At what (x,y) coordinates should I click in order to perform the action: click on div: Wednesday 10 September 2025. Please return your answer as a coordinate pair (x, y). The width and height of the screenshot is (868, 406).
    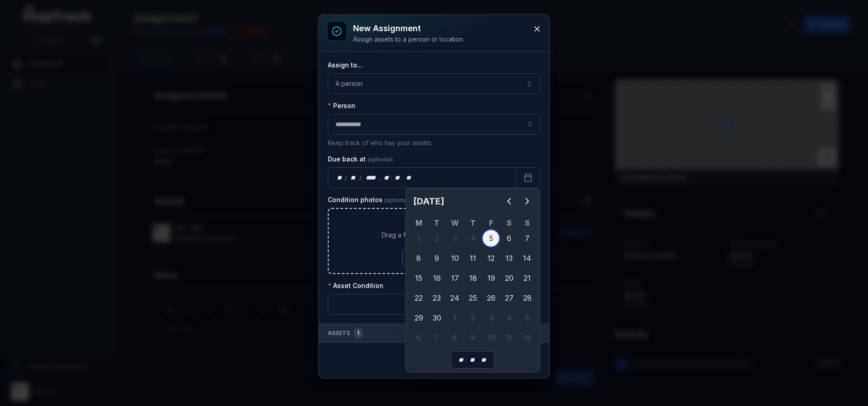
    Looking at the image, I should click on (455, 258).